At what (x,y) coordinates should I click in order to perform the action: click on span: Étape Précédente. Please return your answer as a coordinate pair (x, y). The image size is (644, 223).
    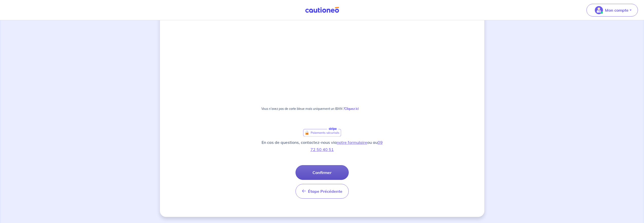
    Looking at the image, I should click on (325, 191).